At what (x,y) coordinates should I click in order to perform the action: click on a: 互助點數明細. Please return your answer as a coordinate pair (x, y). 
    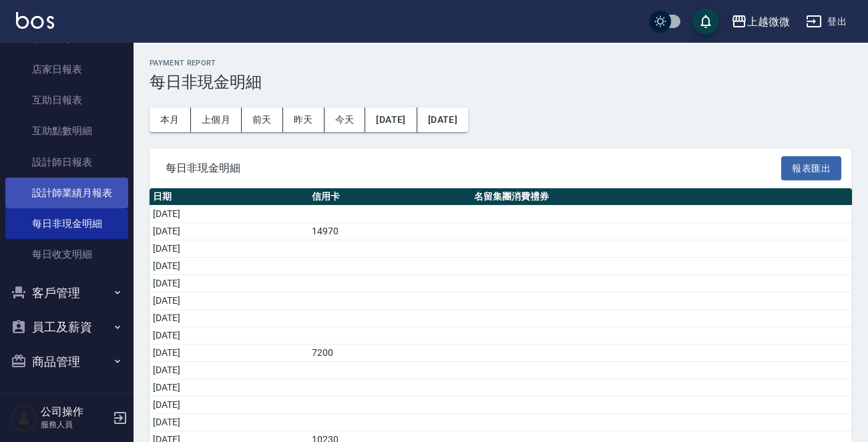
    Looking at the image, I should click on (66, 131).